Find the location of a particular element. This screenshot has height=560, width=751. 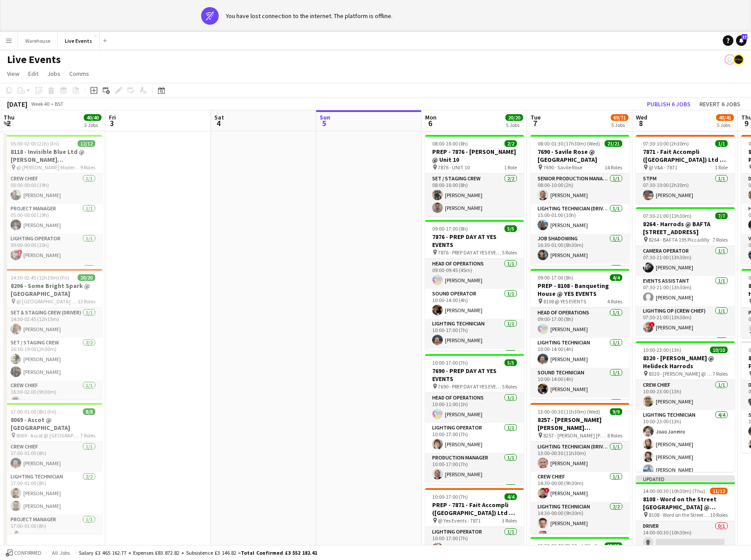

app-job-card: 09:00-17:00 (8h)4/4PREP - 8108 - Banqueting House @ YES EVENTS 8108 @ YES EVENTS4 RolesHead of Op... is located at coordinates (580, 334).